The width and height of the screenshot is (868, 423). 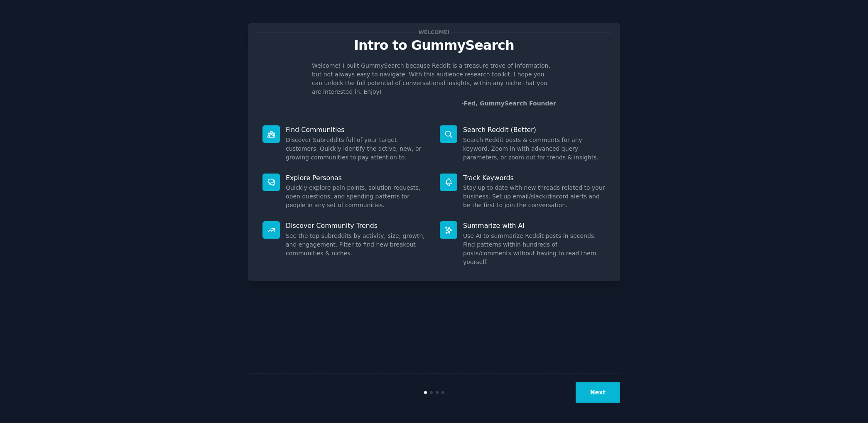 I want to click on dd: Stay up to date with new threads related to your business. Set up email/slack/discord alerts and ..., so click(x=534, y=196).